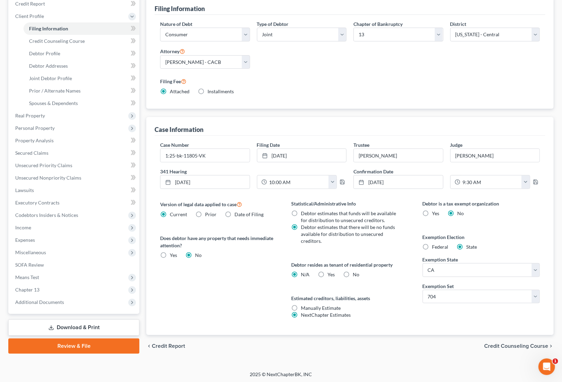 This screenshot has height=382, width=562. Describe the element at coordinates (55, 91) in the screenshot. I see `span: Prior / Alternate Names` at that location.